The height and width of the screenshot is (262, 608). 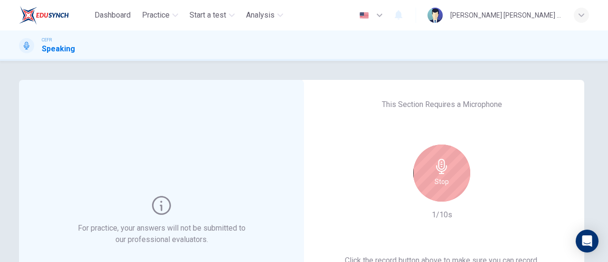 What do you see at coordinates (113, 15) in the screenshot?
I see `span: Dashboard` at bounding box center [113, 15].